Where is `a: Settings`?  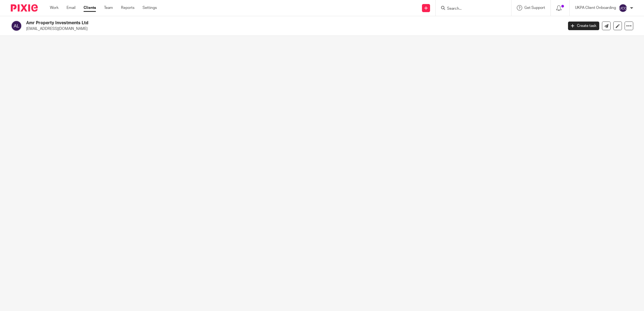
a: Settings is located at coordinates (150, 8).